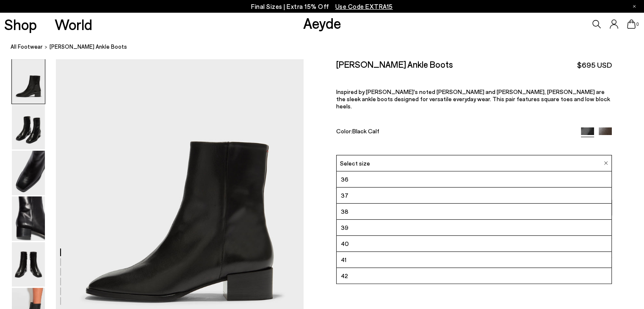 This screenshot has width=644, height=309. I want to click on nav: breadcrumb, so click(327, 47).